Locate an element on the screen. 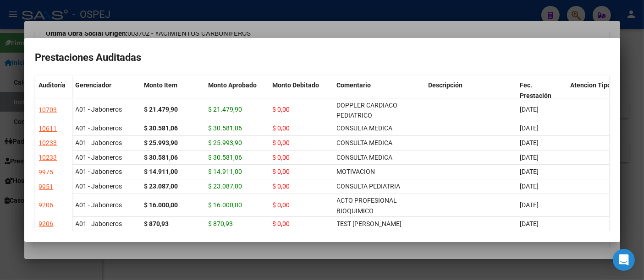 The width and height of the screenshot is (644, 280). span: Monto Debitado is located at coordinates (296, 85).